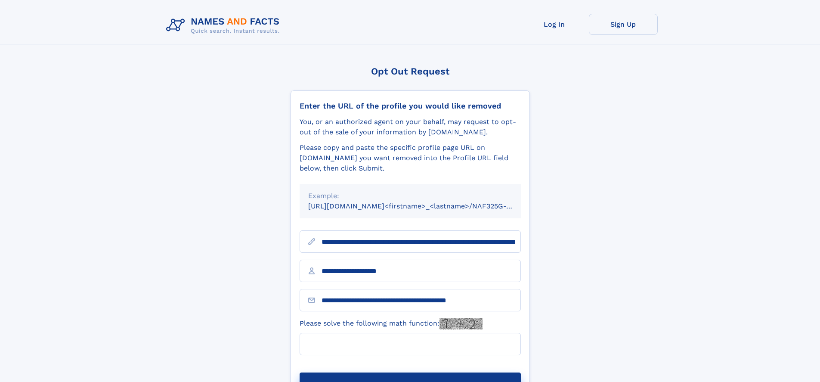 The width and height of the screenshot is (820, 382). What do you see at coordinates (410, 127) in the screenshot?
I see `div: You, or an authorized agent on your behalf, may request to opt-out of the sale of your informatio...` at bounding box center [410, 127].